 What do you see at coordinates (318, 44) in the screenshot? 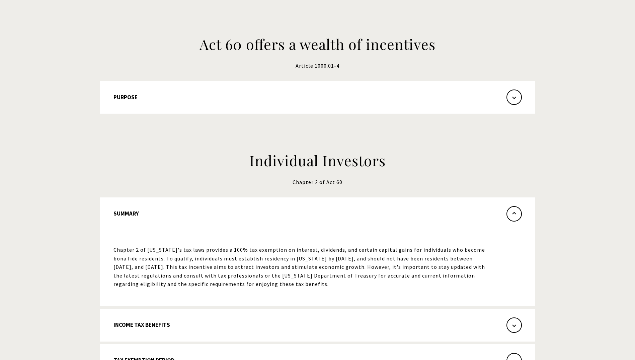
I see `h2: Act 60 offers a wealth of incentives` at bounding box center [318, 44].